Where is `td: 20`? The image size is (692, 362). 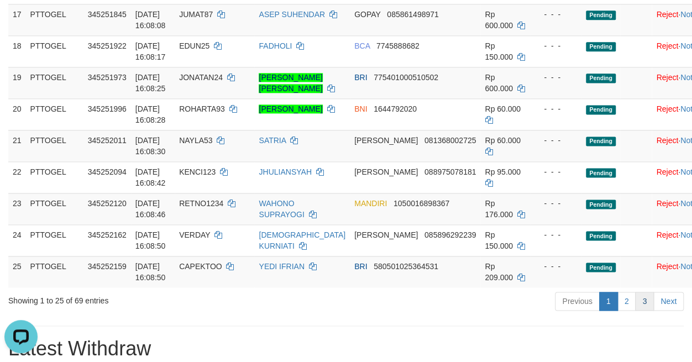
td: 20 is located at coordinates (17, 114).